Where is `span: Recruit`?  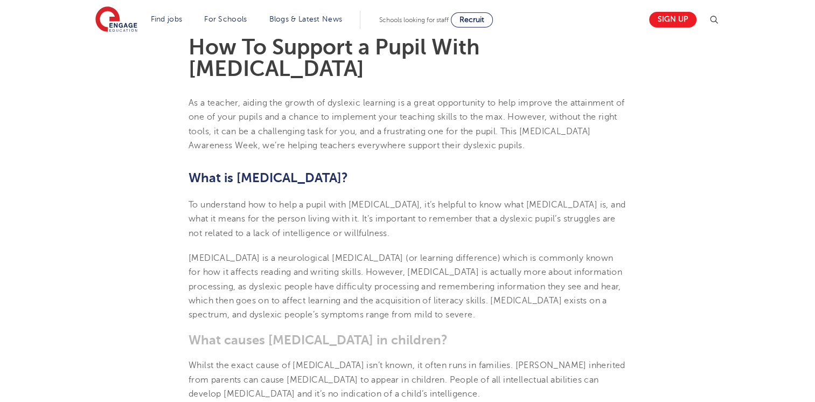 span: Recruit is located at coordinates (472, 19).